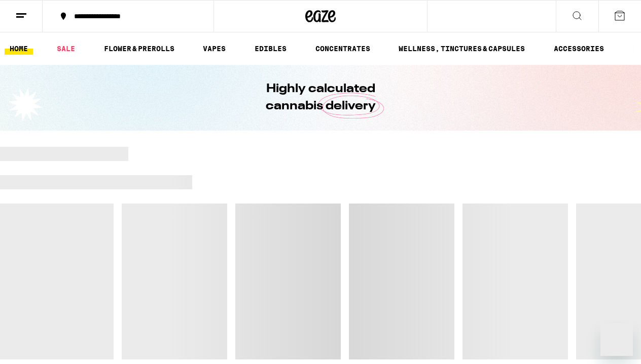 This screenshot has width=641, height=364. What do you see at coordinates (19, 49) in the screenshot?
I see `a: HOME` at bounding box center [19, 49].